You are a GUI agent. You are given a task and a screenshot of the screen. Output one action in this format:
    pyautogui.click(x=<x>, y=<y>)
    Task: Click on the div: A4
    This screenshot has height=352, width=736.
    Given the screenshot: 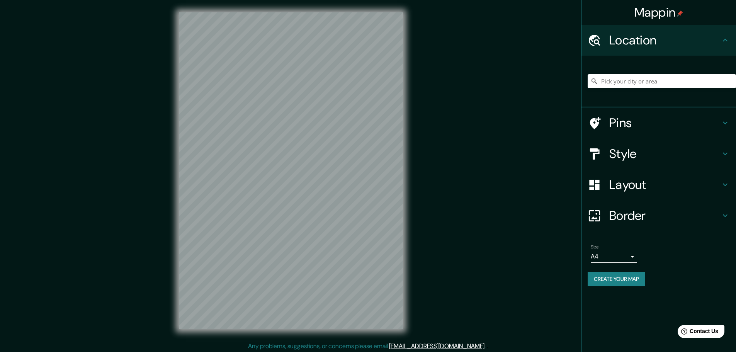 What is the action you would take?
    pyautogui.click(x=614, y=257)
    